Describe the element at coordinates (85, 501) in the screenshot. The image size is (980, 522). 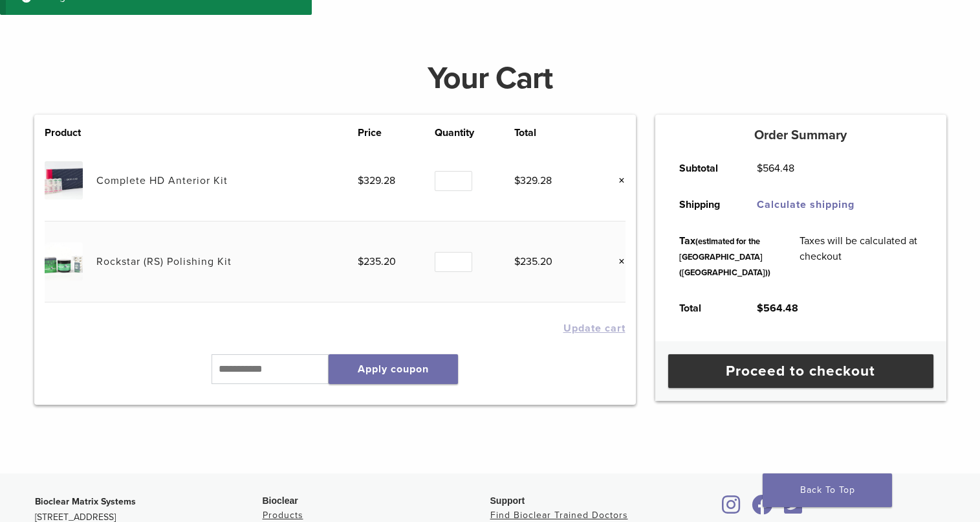
I see `strong: Bioclear Matrix Systems` at that location.